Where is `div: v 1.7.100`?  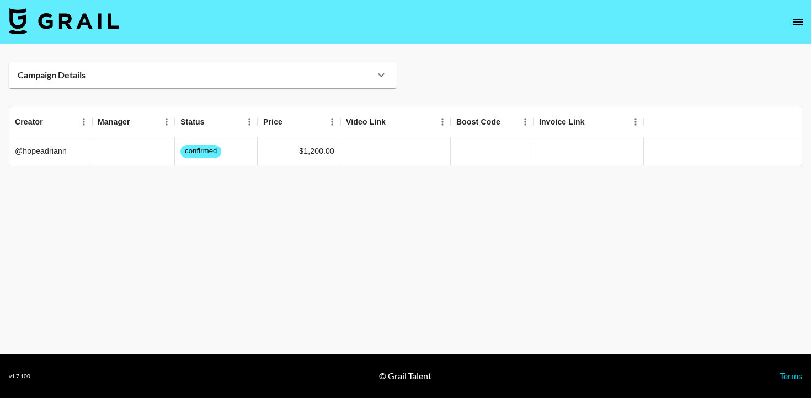
div: v 1.7.100 is located at coordinates (19, 376).